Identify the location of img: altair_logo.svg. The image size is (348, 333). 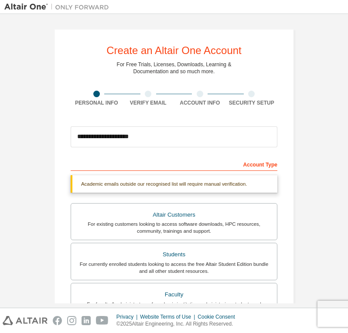
(25, 321).